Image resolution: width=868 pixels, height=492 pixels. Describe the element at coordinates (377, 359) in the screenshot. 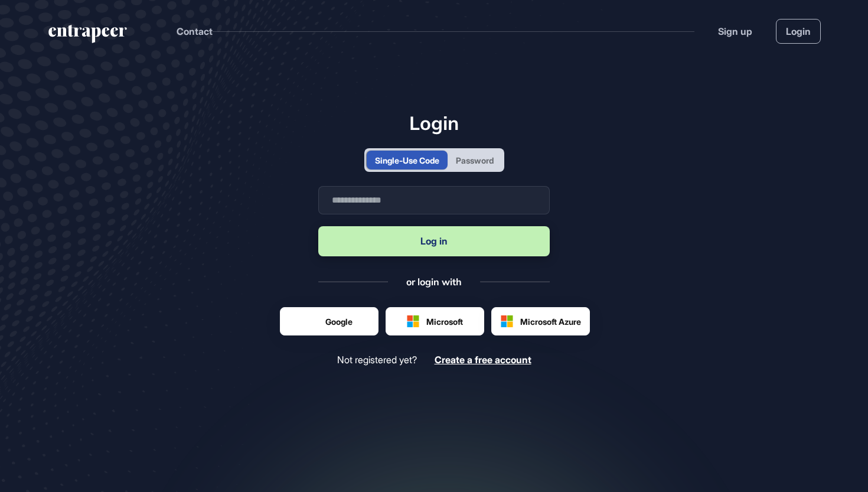

I see `span: Not registered yet?` at that location.